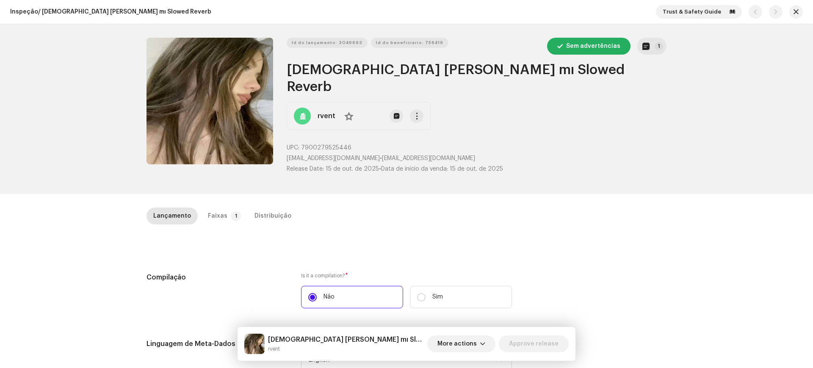  What do you see at coordinates (326, 148) in the screenshot?
I see `span: 7900279525446` at bounding box center [326, 148].